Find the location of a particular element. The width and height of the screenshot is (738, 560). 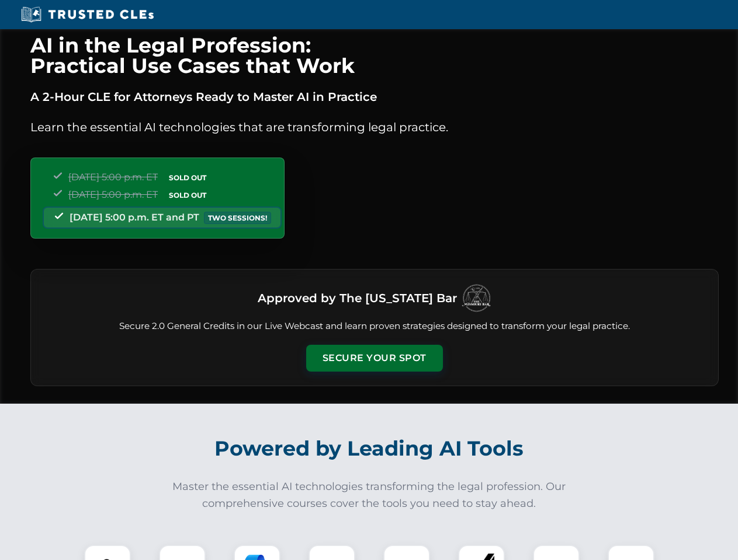

img: Trusted CLEs is located at coordinates (87, 14).